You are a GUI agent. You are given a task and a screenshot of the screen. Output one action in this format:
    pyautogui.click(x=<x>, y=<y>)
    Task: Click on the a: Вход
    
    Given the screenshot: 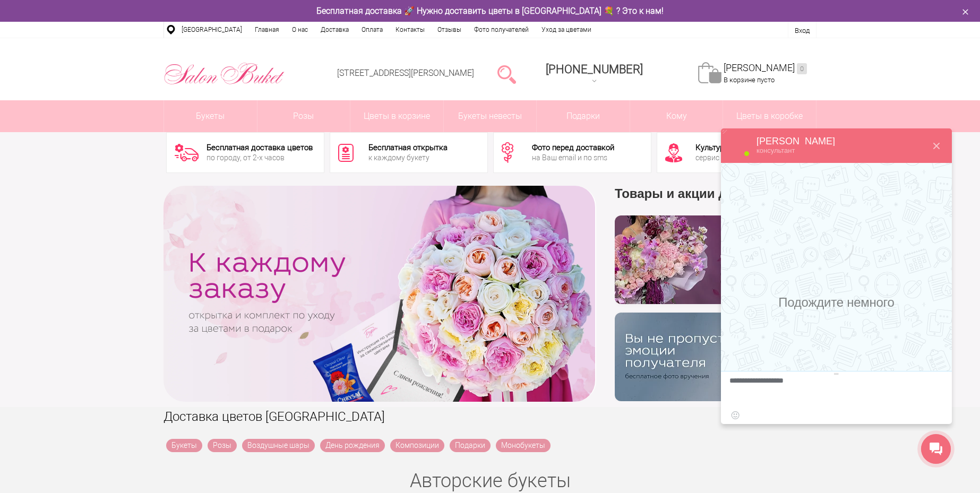 What is the action you would take?
    pyautogui.click(x=802, y=30)
    